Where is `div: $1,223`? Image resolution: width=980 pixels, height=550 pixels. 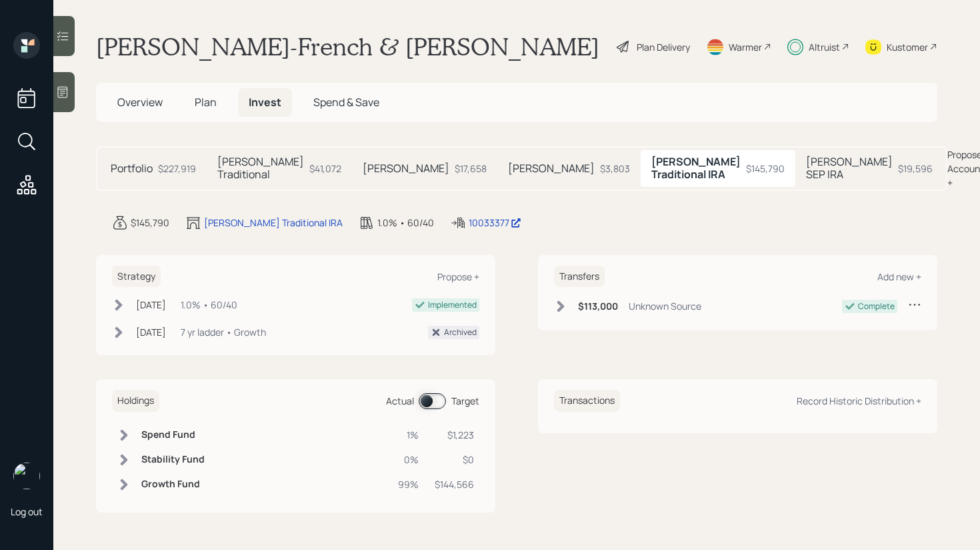
div: $1,223 is located at coordinates (454, 435).